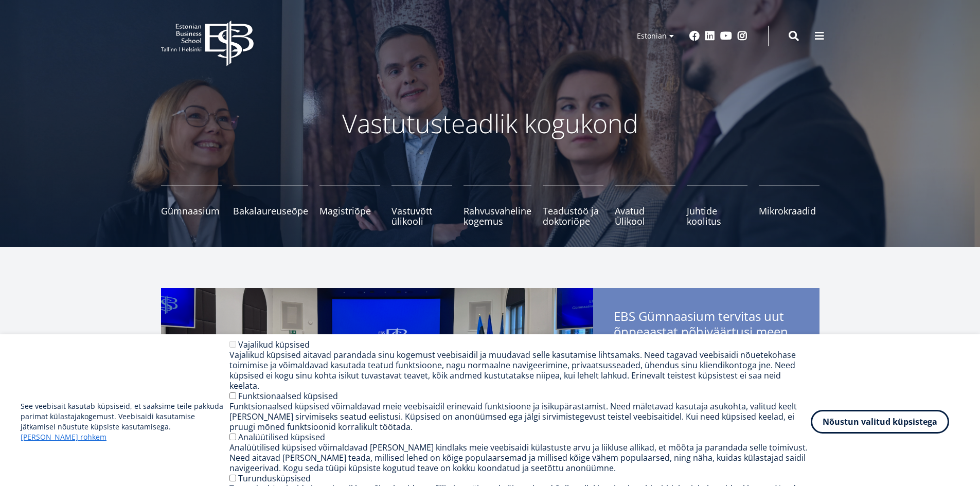  What do you see at coordinates (694, 36) in the screenshot?
I see `a: Facebook` at bounding box center [694, 36].